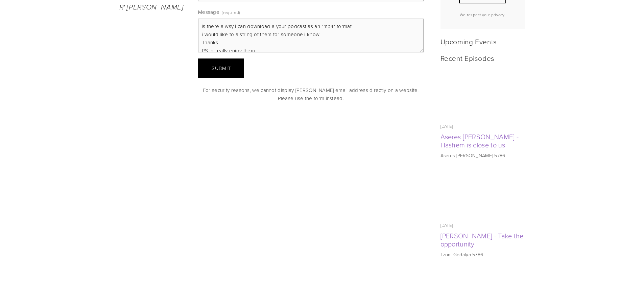 Image resolution: width=644 pixels, height=308 pixels. Describe the element at coordinates (483, 254) in the screenshot. I see `p: Tzom Gedalya 5786` at that location.